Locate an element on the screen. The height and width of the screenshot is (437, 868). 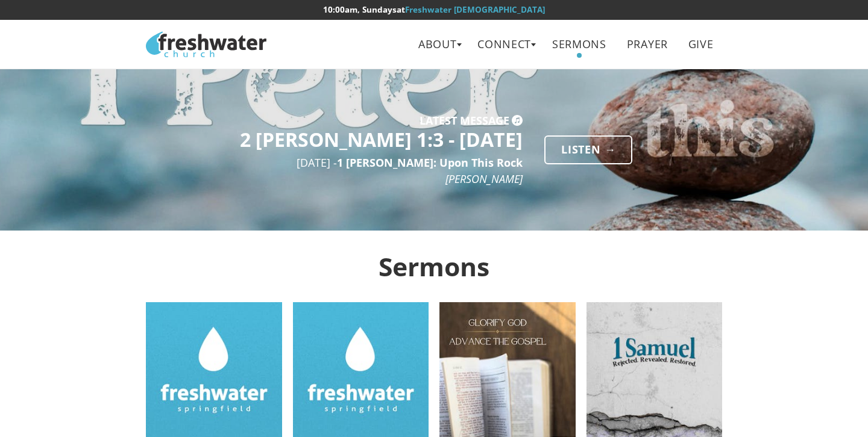
h5: Latest Message is located at coordinates (464, 121).